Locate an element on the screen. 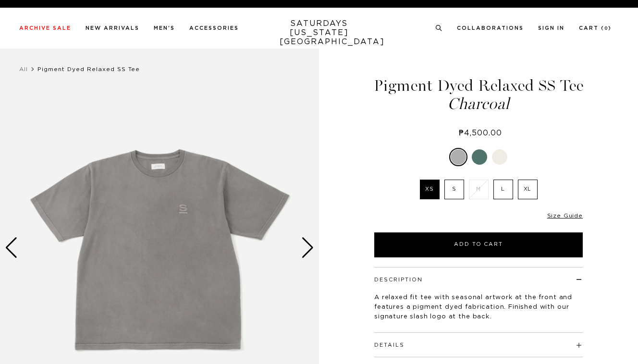 Image resolution: width=638 pixels, height=364 pixels. label: S is located at coordinates (454, 189).